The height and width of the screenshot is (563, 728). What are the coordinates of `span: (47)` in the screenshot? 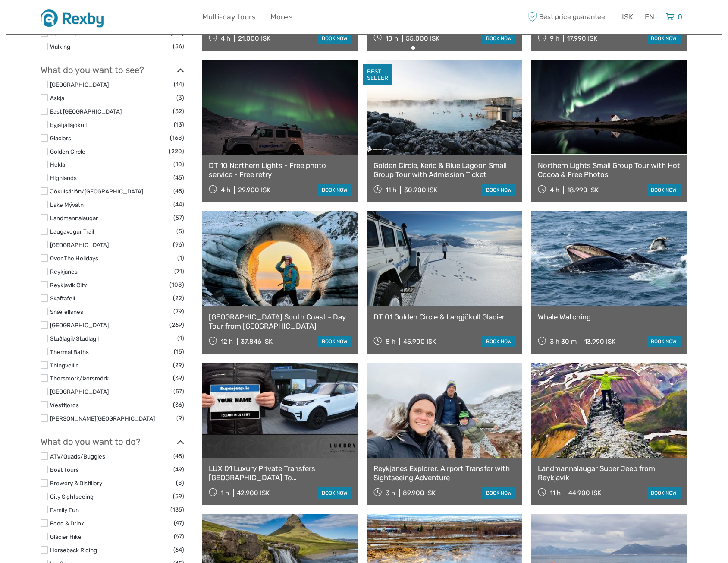 It's located at (179, 523).